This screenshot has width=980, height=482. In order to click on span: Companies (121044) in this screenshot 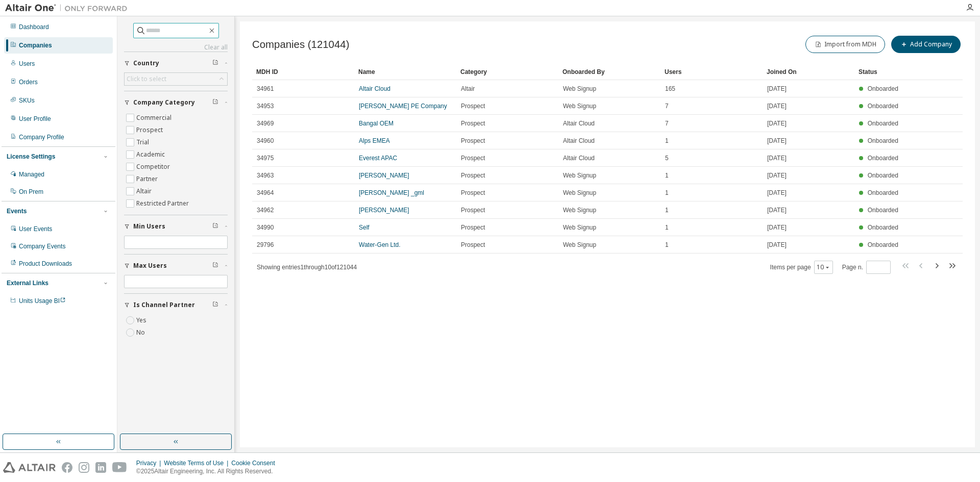, I will do `click(301, 44)`.